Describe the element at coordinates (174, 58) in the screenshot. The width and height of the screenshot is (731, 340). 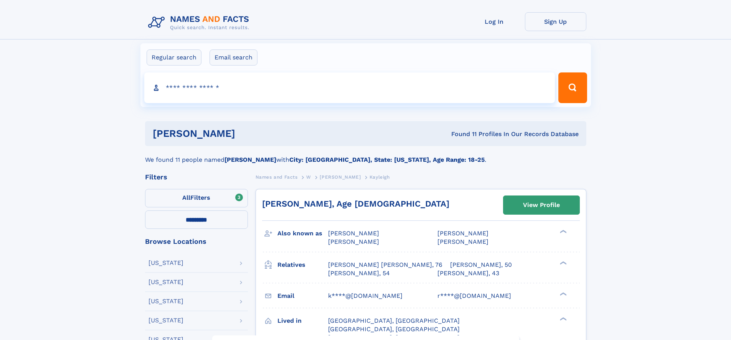
I see `label: Regular search` at that location.